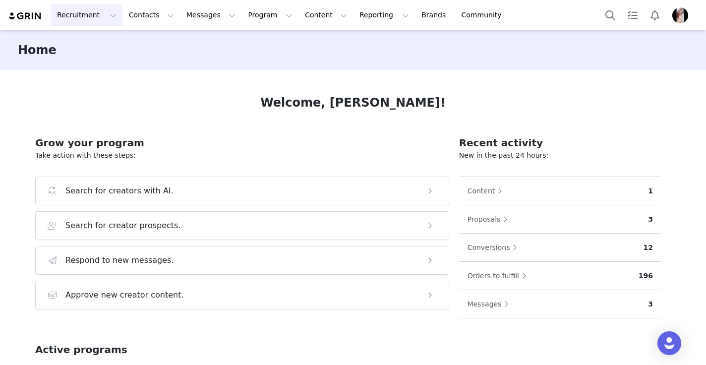 The image size is (706, 365). Describe the element at coordinates (242, 155) in the screenshot. I see `p: Take action with these steps:` at that location.